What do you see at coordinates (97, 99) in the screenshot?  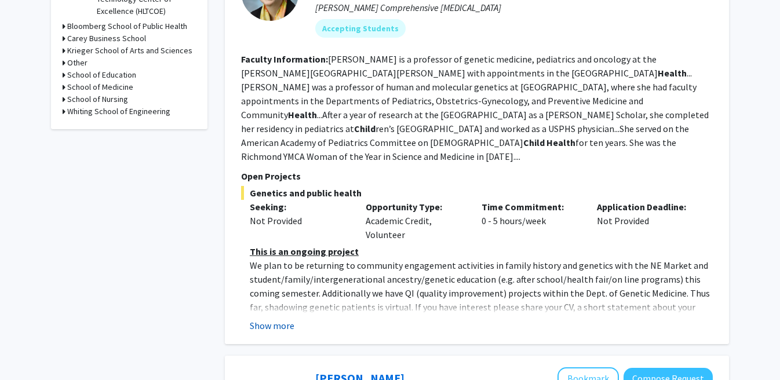 I see `h3: School of Nursing` at bounding box center [97, 99].